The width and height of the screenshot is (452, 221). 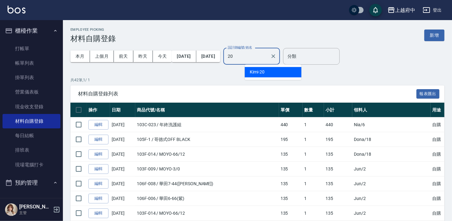 What do you see at coordinates (247, 94) in the screenshot?
I see `span: 材料自購登錄列表` at bounding box center [247, 94].